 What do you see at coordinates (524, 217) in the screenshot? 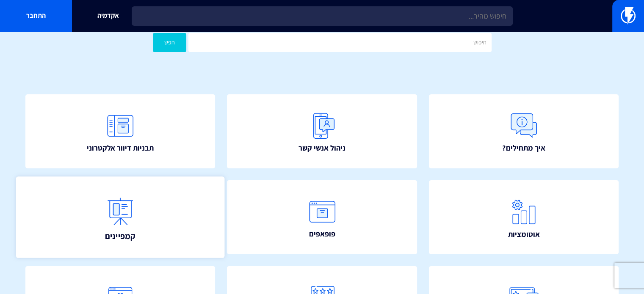
I see `a: אוטומציות` at bounding box center [524, 217].